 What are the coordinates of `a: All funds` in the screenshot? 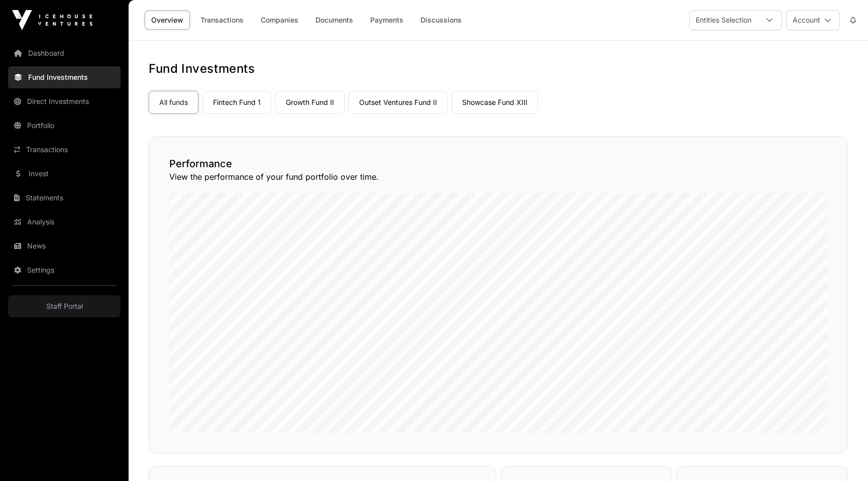 It's located at (173, 103).